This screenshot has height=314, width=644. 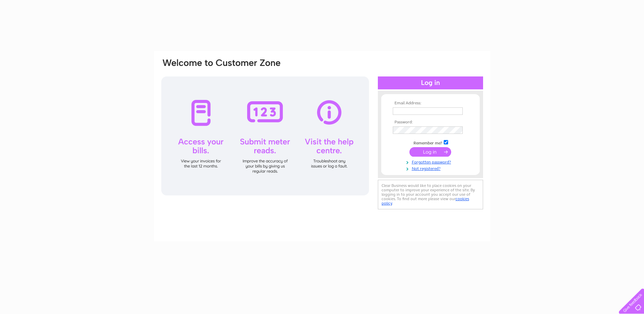 I want to click on th: Password:, so click(x=431, y=122).